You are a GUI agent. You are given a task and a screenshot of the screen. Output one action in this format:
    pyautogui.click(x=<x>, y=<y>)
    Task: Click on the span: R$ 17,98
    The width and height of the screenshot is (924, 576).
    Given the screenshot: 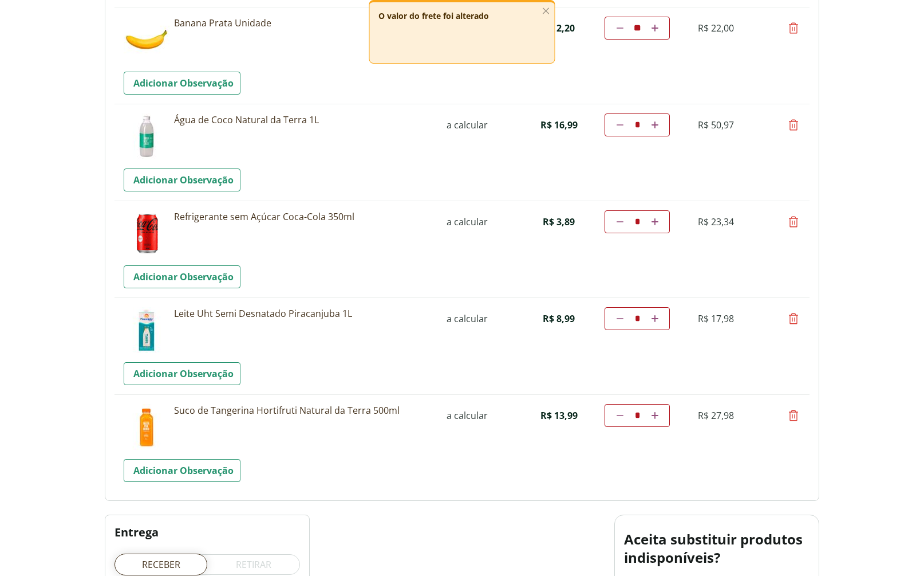 What is the action you would take?
    pyautogui.click(x=716, y=319)
    